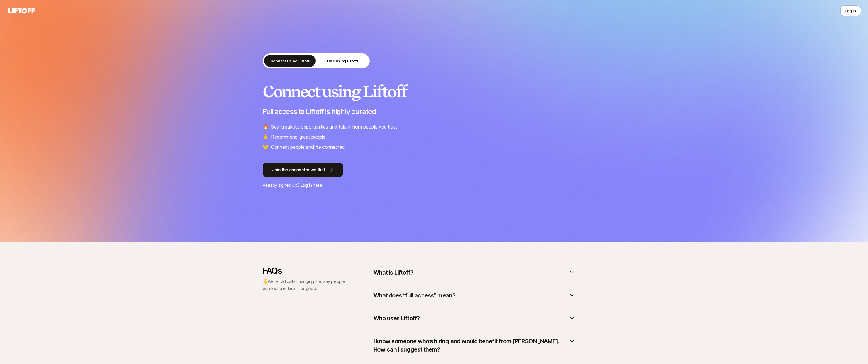 Image resolution: width=868 pixels, height=364 pixels. I want to click on p: What does “full access” mean?, so click(414, 295).